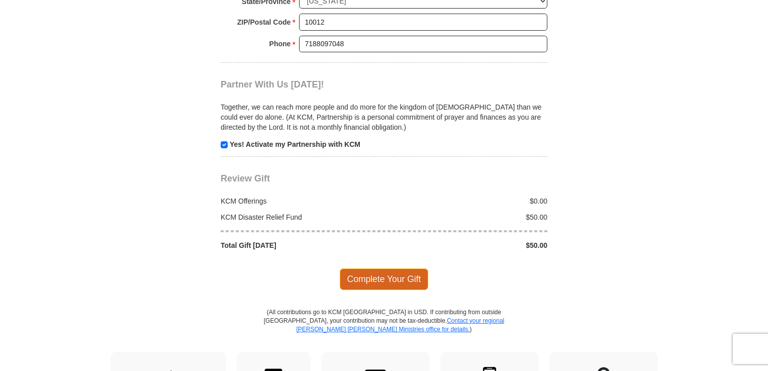 This screenshot has width=768, height=371. What do you see at coordinates (300, 201) in the screenshot?
I see `div: KCM Offerings` at bounding box center [300, 201].